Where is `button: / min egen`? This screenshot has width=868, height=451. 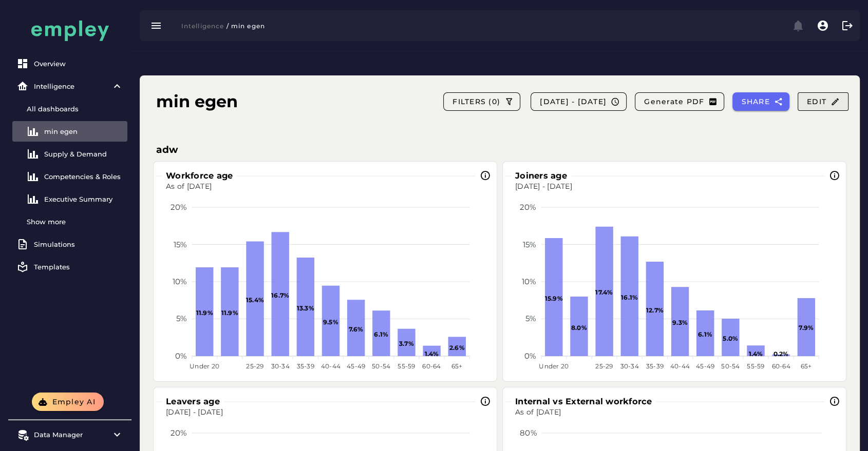
button: / min egen is located at coordinates (247, 26).